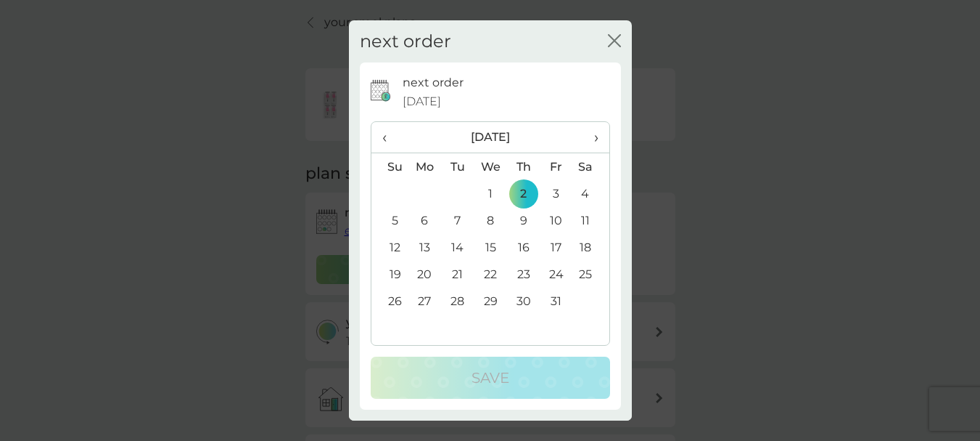  Describe the element at coordinates (425, 301) in the screenshot. I see `td: 27` at that location.